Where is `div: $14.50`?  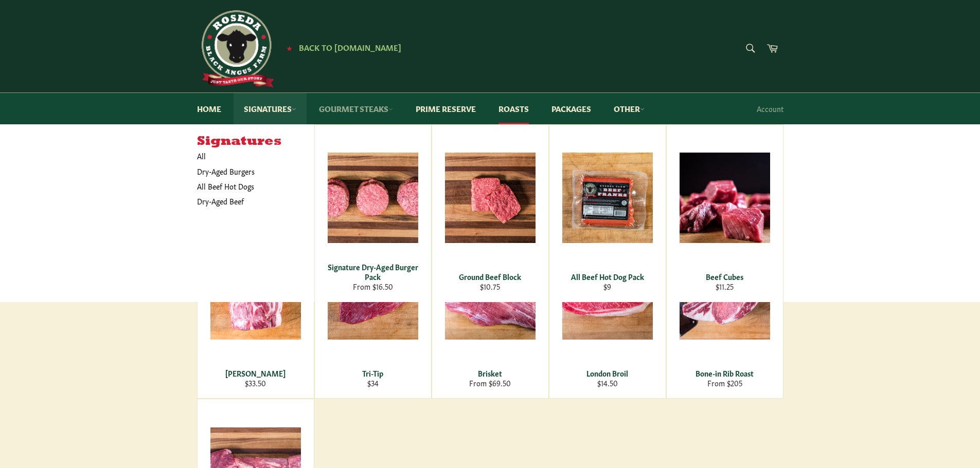 div: $14.50 is located at coordinates (607, 383).